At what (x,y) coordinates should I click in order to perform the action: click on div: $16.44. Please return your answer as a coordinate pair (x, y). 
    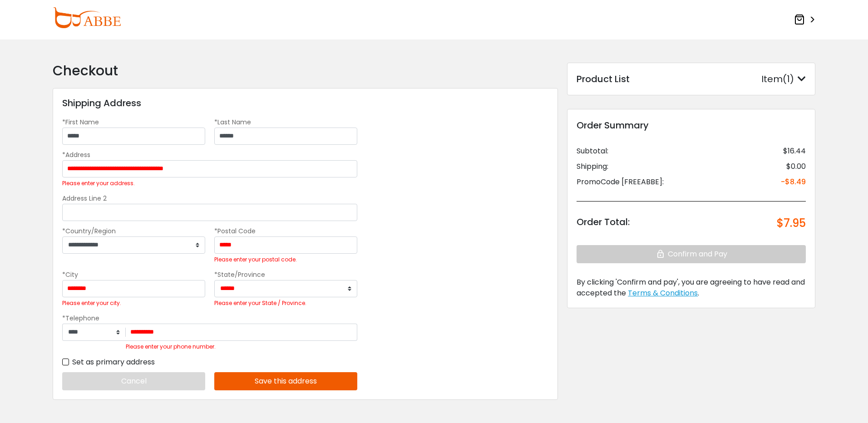
    Looking at the image, I should click on (795, 151).